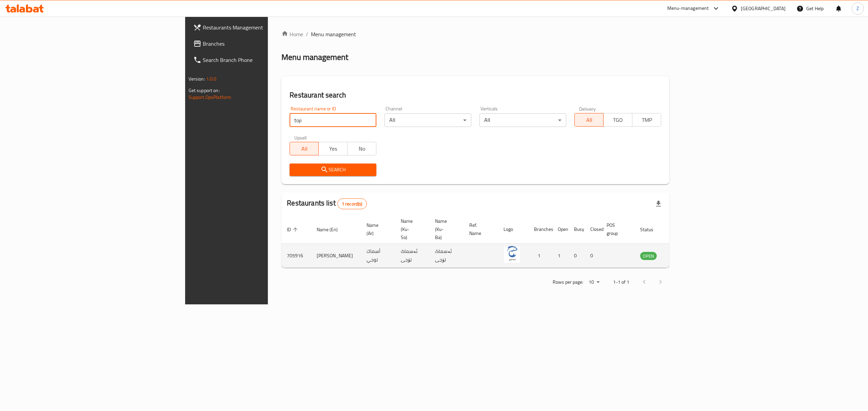  What do you see at coordinates (618, 120) in the screenshot?
I see `span: TGO` at bounding box center [618, 120].